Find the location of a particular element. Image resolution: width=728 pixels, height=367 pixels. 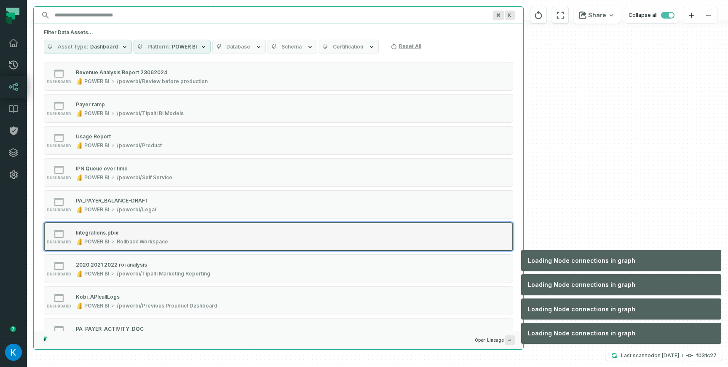

div: /powerbi/Product is located at coordinates (139, 145).